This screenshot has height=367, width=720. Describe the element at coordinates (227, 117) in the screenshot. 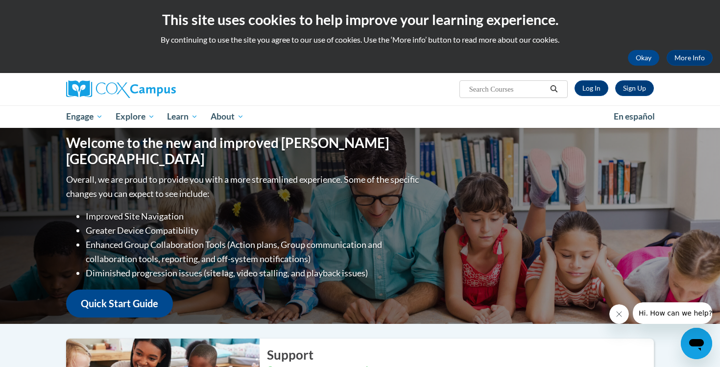

I see `span: About` at that location.